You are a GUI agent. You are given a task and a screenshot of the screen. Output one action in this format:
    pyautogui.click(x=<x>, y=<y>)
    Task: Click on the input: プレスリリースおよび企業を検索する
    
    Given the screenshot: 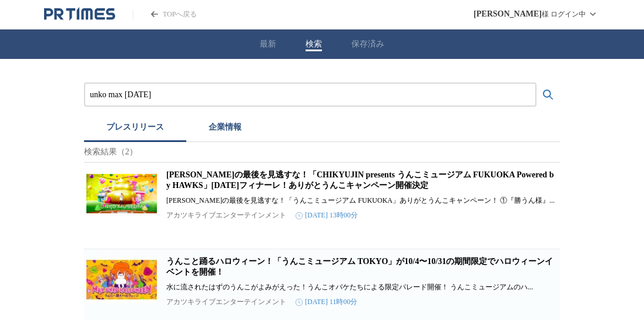 What is the action you would take?
    pyautogui.click(x=311, y=94)
    